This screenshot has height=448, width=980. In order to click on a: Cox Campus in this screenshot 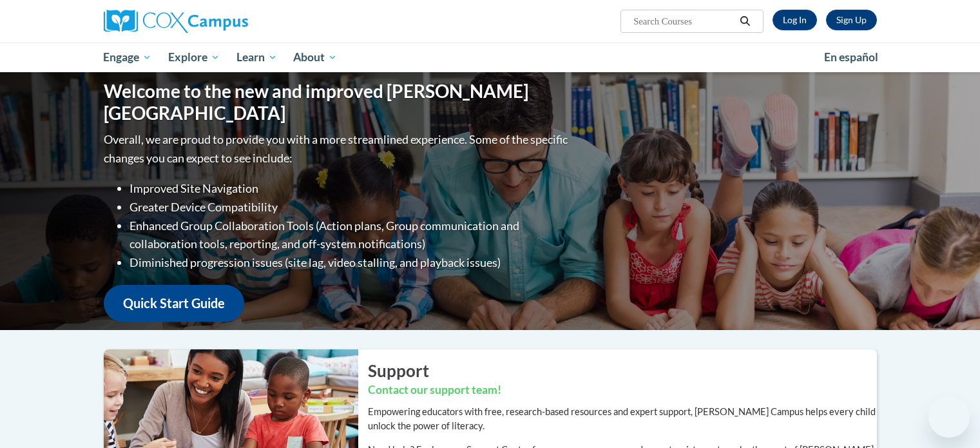, I will do `click(226, 21)`.